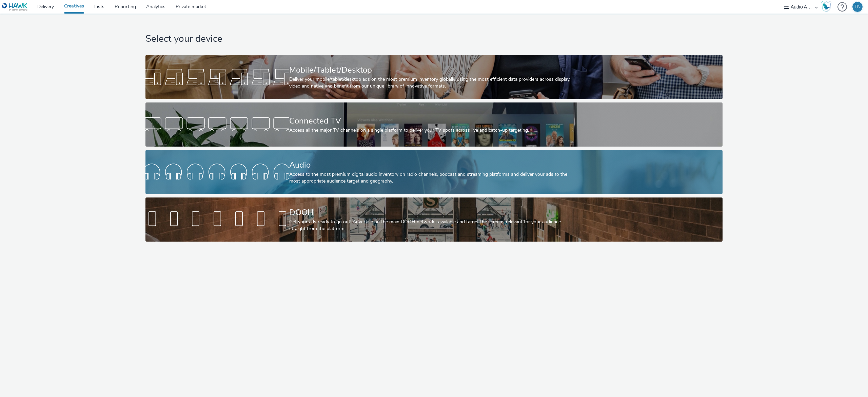 This screenshot has width=868, height=397. What do you see at coordinates (826, 7) in the screenshot?
I see `img: Hawk Academy` at bounding box center [826, 7].